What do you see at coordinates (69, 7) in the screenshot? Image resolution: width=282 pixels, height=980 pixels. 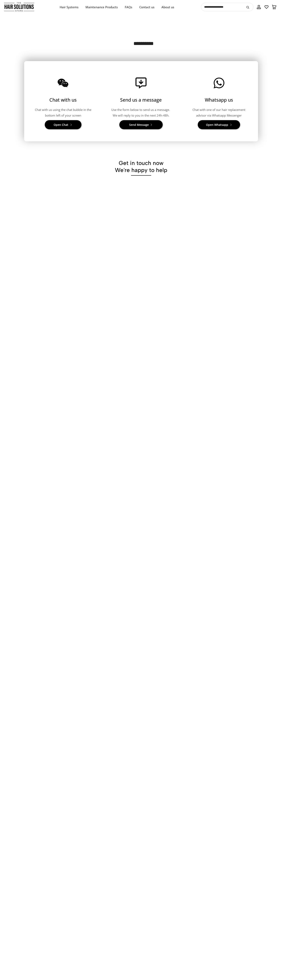 I see `a: Hair Systems` at bounding box center [69, 7].